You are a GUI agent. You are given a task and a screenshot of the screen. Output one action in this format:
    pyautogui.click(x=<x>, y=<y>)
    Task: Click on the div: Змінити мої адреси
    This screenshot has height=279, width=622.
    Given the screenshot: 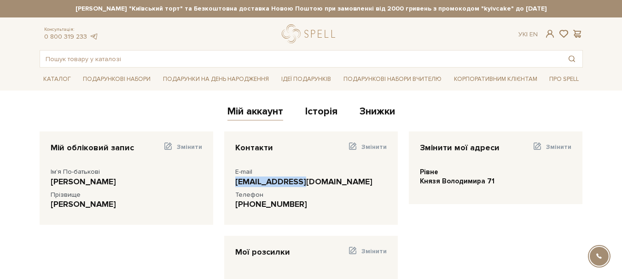 What is the action you would take?
    pyautogui.click(x=459, y=148)
    